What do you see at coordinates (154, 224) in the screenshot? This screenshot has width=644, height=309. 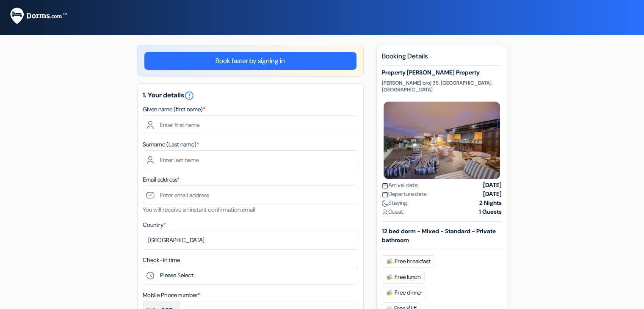 I see `label: Country` at bounding box center [154, 224].